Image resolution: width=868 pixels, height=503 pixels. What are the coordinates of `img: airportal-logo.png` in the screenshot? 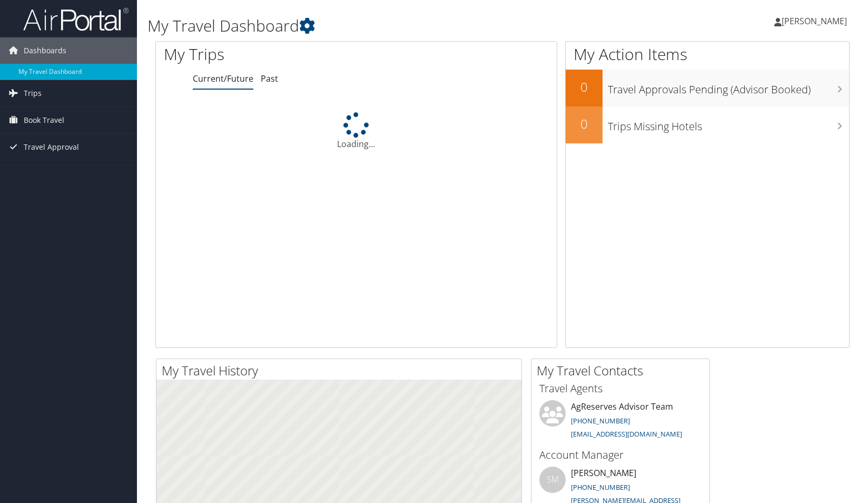 It's located at (76, 19).